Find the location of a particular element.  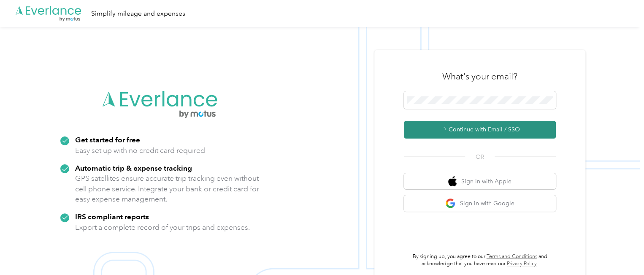

span: OR is located at coordinates (480, 157).